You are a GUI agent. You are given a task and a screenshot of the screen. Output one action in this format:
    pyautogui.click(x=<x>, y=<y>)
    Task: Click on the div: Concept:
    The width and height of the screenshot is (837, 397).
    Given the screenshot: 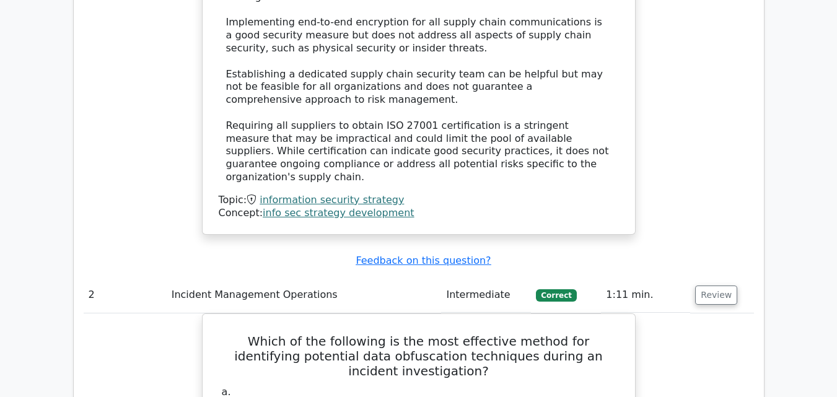 What is the action you would take?
    pyautogui.click(x=419, y=213)
    